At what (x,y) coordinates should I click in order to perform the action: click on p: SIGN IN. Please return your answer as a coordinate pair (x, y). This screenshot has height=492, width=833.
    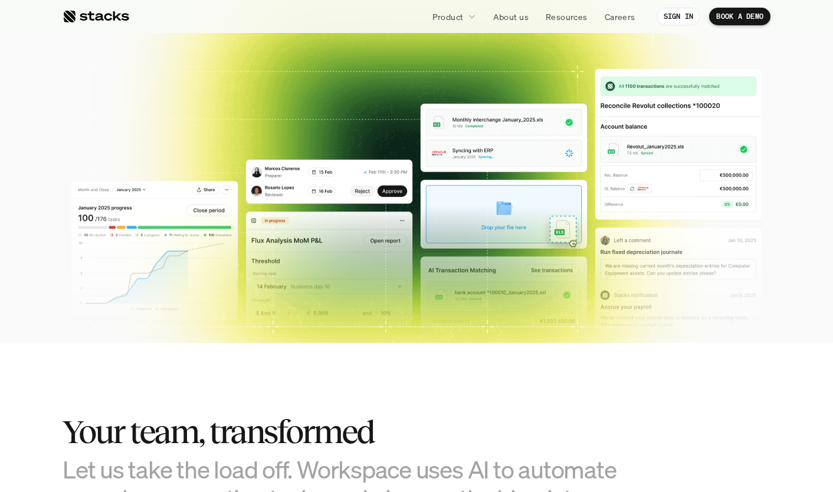
    Looking at the image, I should click on (678, 17).